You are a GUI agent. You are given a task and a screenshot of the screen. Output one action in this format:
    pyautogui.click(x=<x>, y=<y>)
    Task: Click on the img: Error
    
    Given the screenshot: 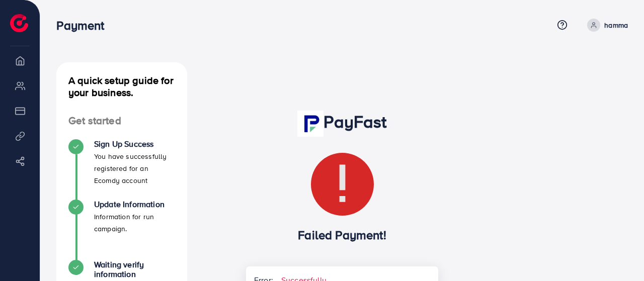 What is the action you would take?
    pyautogui.click(x=342, y=184)
    